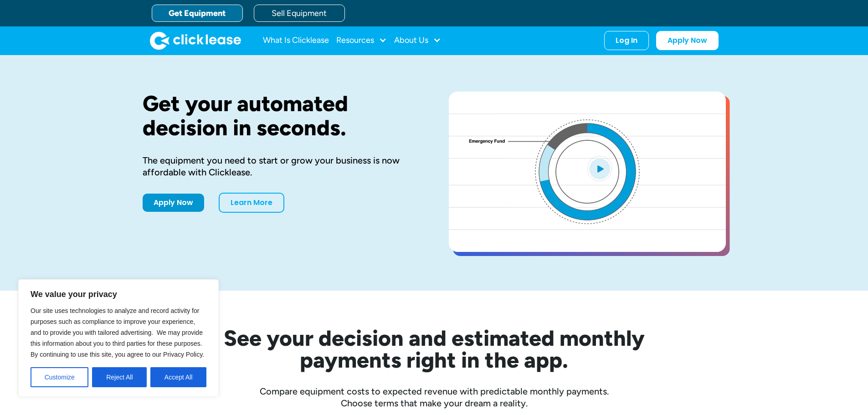 The image size is (868, 415). Describe the element at coordinates (627, 40) in the screenshot. I see `div: Log In` at that location.